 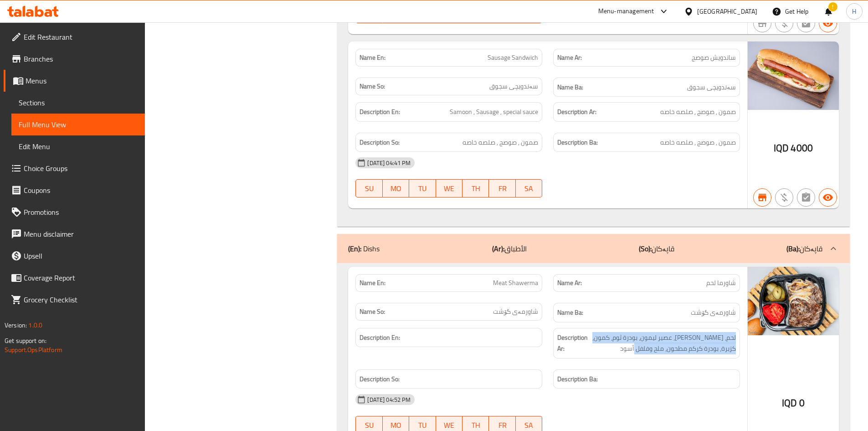 What do you see at coordinates (476, 188) in the screenshot?
I see `span: TH` at bounding box center [476, 188].